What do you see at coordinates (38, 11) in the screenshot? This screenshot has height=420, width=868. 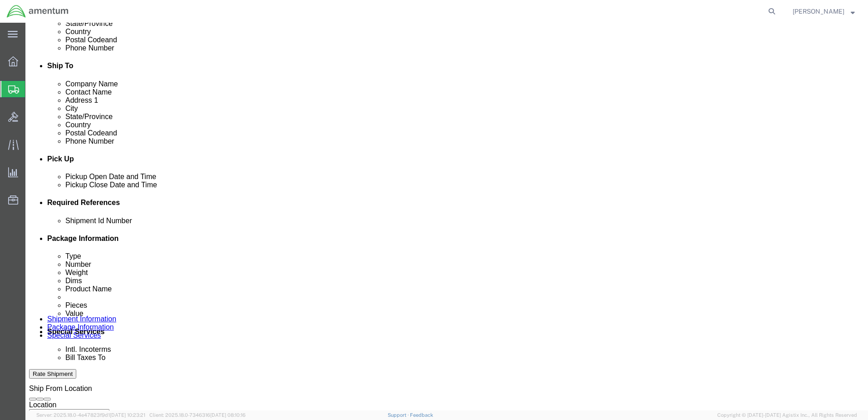 I see `img: logo` at bounding box center [38, 11].